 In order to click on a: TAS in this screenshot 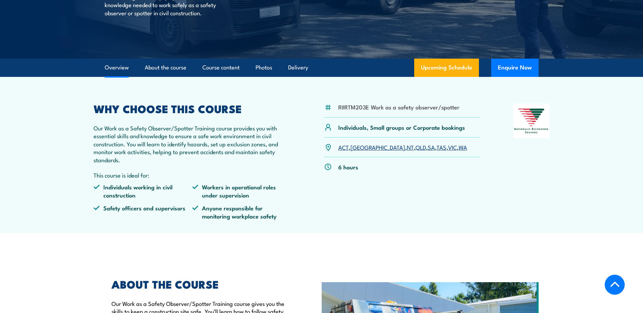, I will do `click(441, 147)`.